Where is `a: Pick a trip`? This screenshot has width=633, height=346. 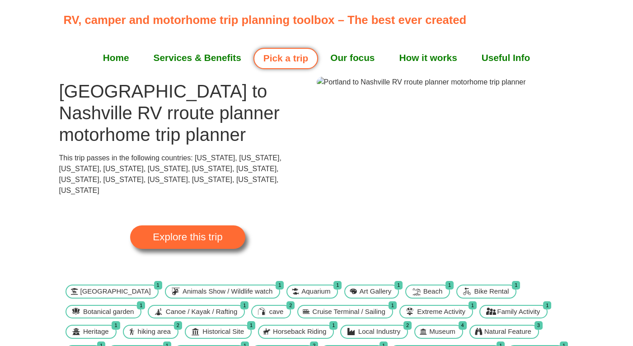
a: Pick a trip is located at coordinates (285, 58).